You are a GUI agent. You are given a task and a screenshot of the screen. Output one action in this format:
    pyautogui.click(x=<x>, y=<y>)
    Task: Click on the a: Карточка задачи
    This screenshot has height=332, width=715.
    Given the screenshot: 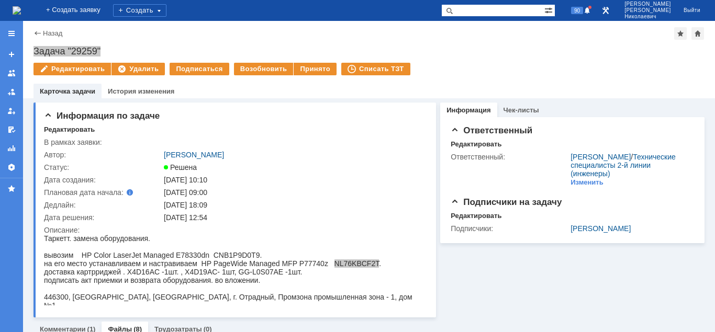 What is the action you would take?
    pyautogui.click(x=67, y=91)
    